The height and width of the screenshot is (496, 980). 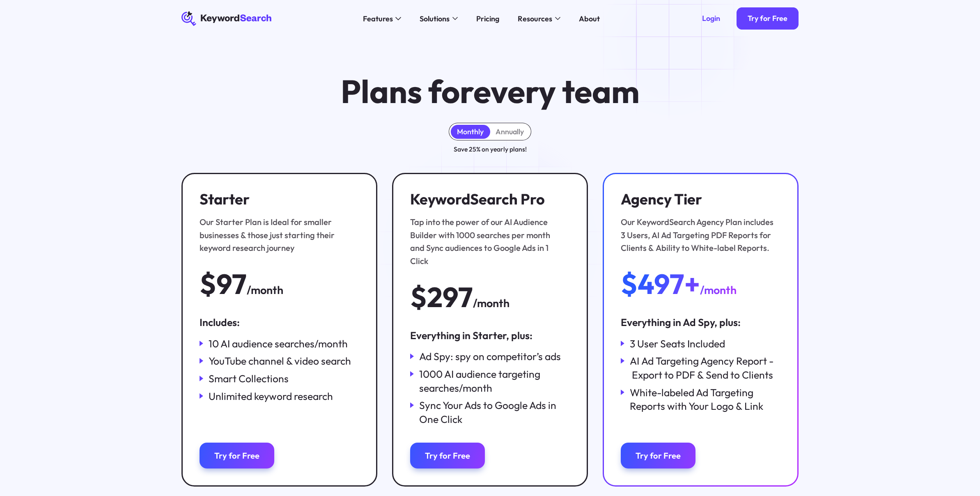 What do you see at coordinates (277, 199) in the screenshot?
I see `h3: Starter` at bounding box center [277, 199].